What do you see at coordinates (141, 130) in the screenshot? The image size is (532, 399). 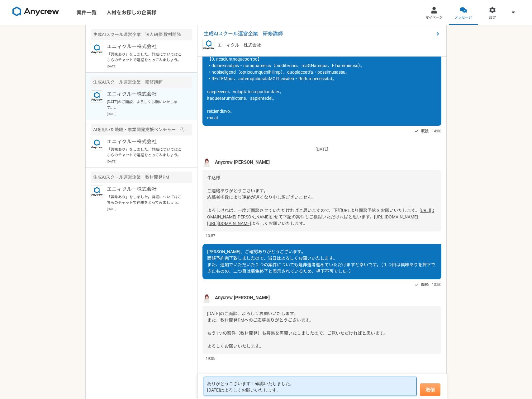 I see `div: AIを用いた戦略・事業開発支援ベンチャー 代表のメンター（業務コンサルタント）` at bounding box center [141, 130].